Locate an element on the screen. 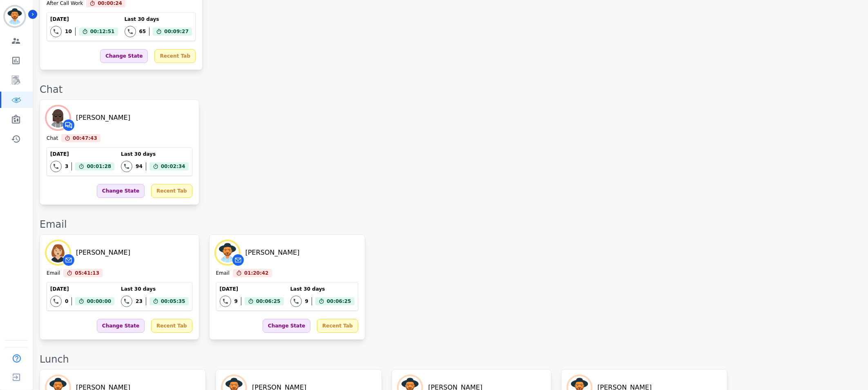  div: 65 is located at coordinates (143, 31).